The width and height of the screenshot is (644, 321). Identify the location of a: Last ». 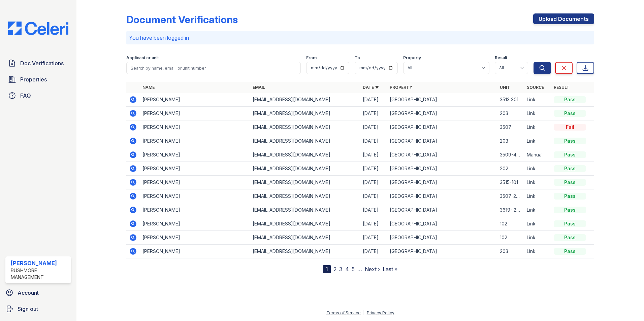
(390, 269).